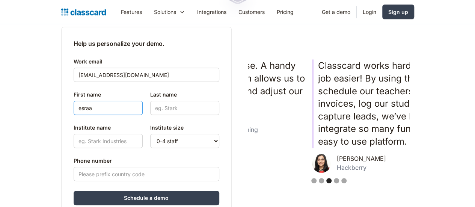 The width and height of the screenshot is (475, 207). Describe the element at coordinates (285, 12) in the screenshot. I see `a: Pricing` at that location.